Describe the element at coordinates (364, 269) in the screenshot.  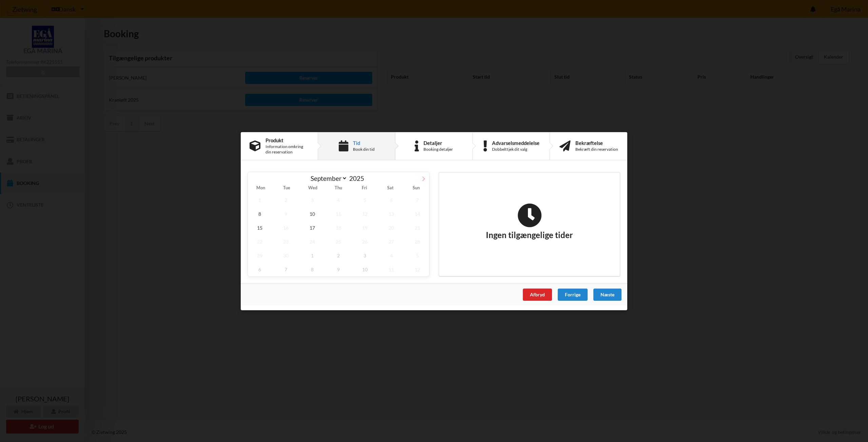
I see `span: October 10, 2025` at that location.